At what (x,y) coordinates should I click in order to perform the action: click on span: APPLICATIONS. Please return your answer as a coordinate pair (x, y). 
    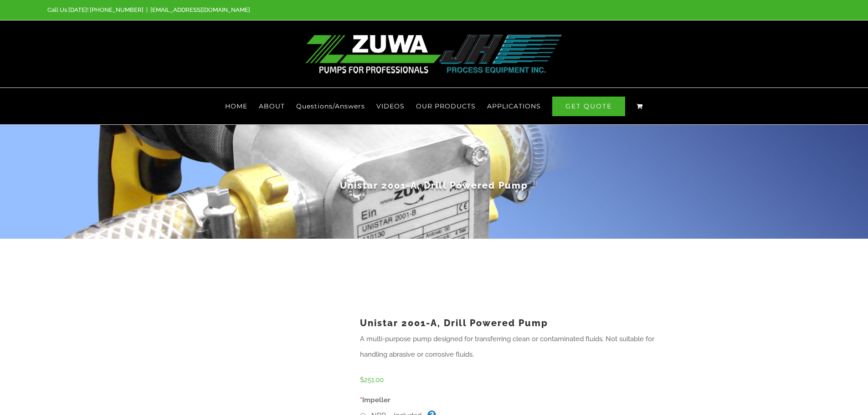
    Looking at the image, I should click on (514, 107).